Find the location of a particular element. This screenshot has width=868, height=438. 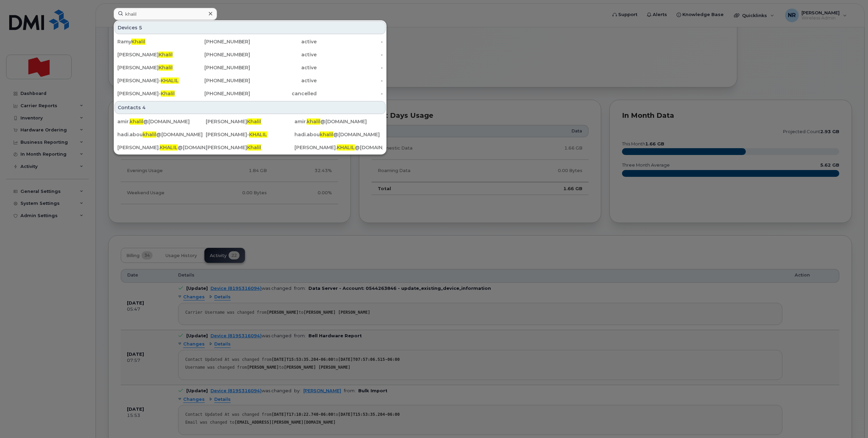

span: 4 is located at coordinates (144, 108).